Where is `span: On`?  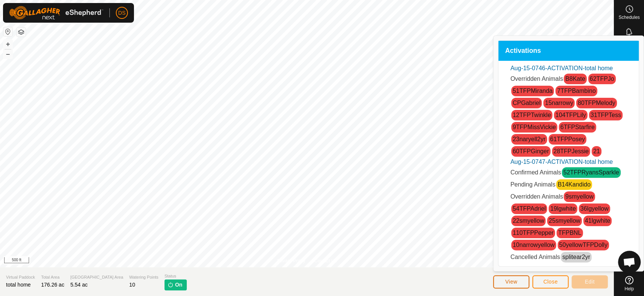
span: On is located at coordinates (178, 285).